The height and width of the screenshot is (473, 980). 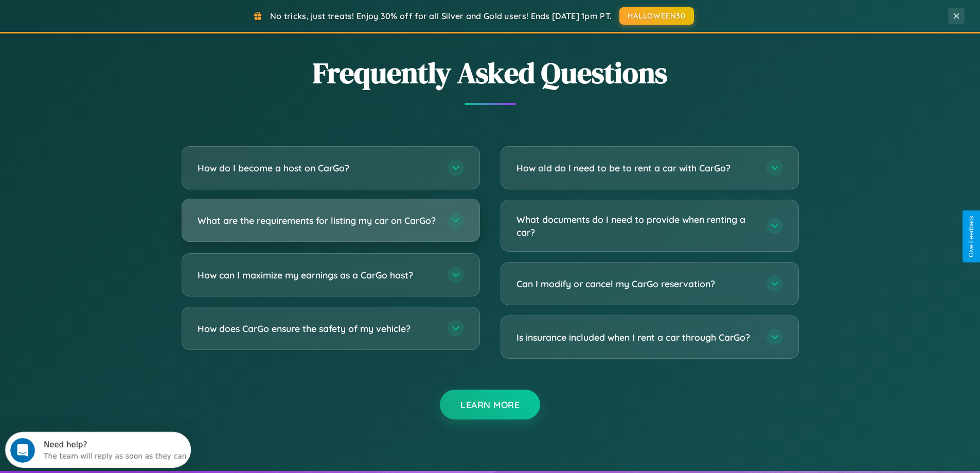 I want to click on h3: Can I modify or cancel my CarGo reservation?, so click(x=637, y=284).